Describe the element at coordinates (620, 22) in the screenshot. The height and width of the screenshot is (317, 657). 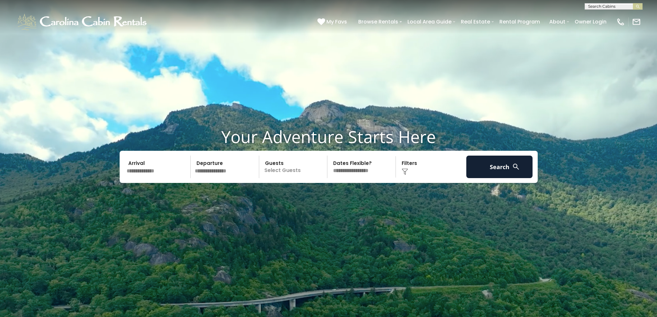
I see `img: phone-regular-white.png` at that location.